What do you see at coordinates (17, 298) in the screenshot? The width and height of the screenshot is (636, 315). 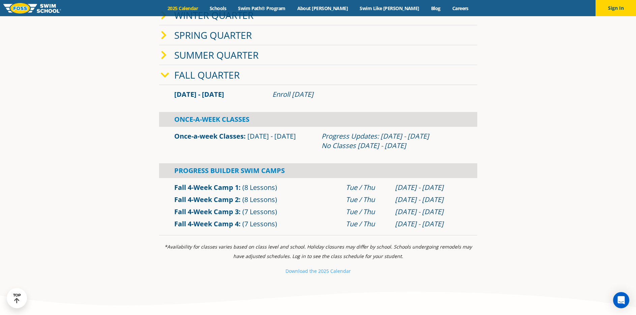 I see `div: TOP` at bounding box center [17, 298].